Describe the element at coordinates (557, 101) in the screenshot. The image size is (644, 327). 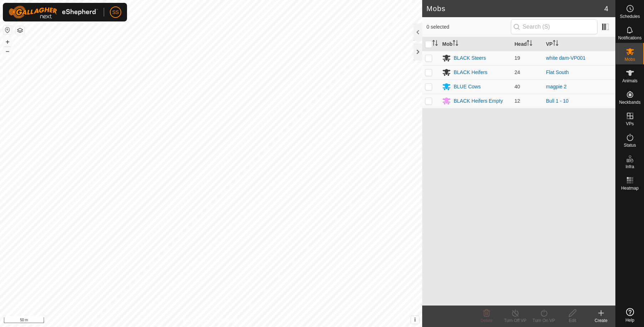
I see `a: Bull 1 - 10` at that location.